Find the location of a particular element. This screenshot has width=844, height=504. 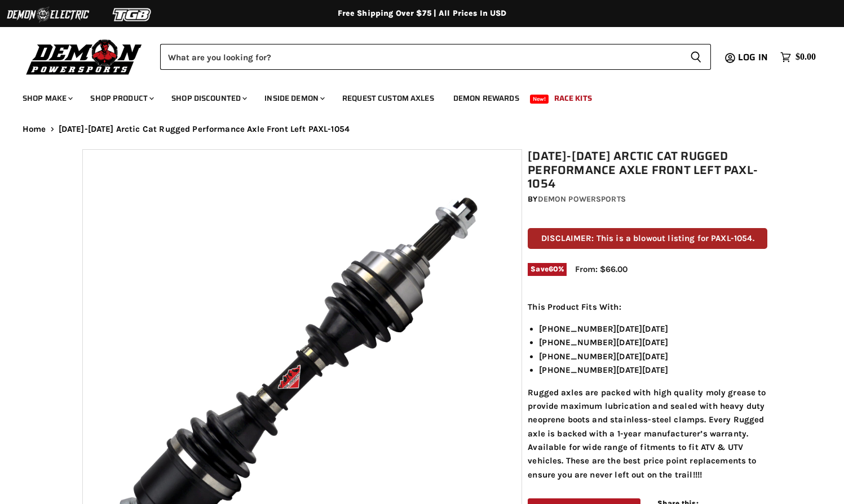

input: Search is located at coordinates (420, 57).